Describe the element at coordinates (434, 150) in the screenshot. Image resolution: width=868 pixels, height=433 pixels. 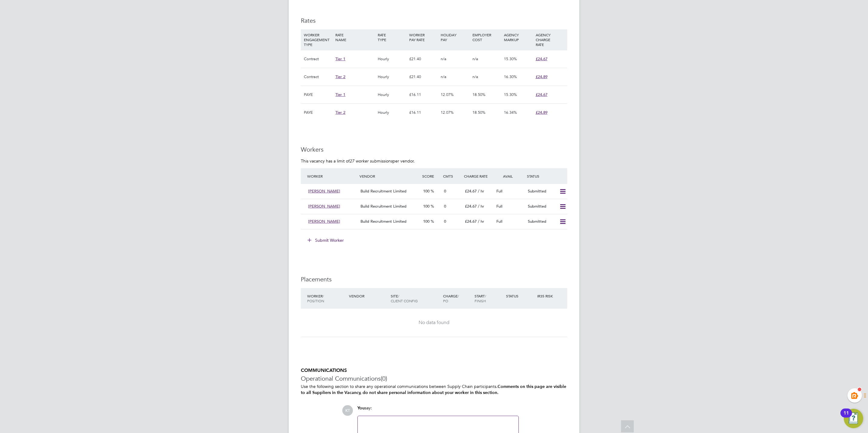
I see `h3: Workers` at that location.